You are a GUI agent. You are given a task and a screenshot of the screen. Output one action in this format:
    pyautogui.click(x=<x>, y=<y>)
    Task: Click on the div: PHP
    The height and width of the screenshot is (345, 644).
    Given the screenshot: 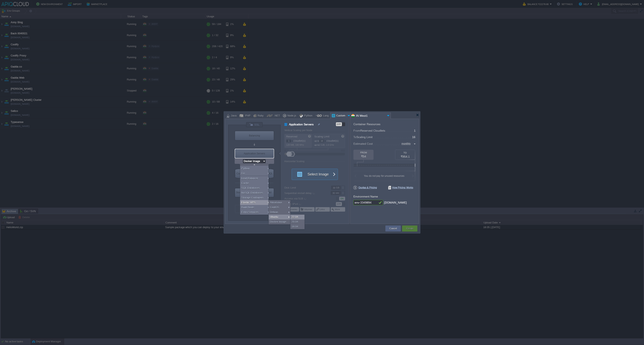 What is the action you would take?
    pyautogui.click(x=247, y=116)
    